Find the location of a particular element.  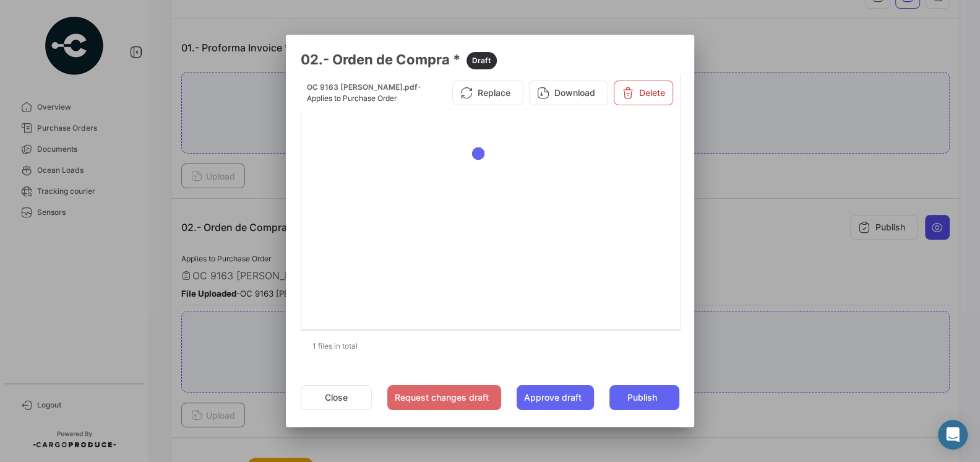

button: Request changes draft is located at coordinates (445, 397).